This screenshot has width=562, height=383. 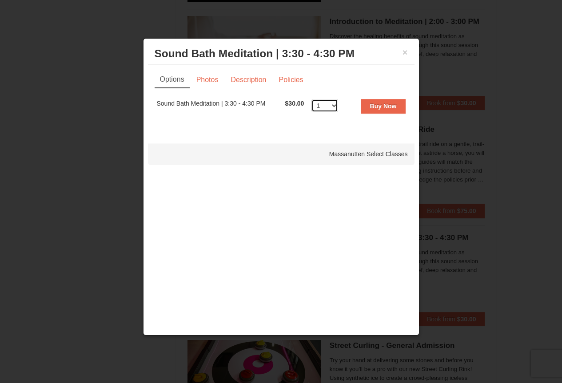 What do you see at coordinates (281, 154) in the screenshot?
I see `div: Massanutten Select Classes` at bounding box center [281, 154].